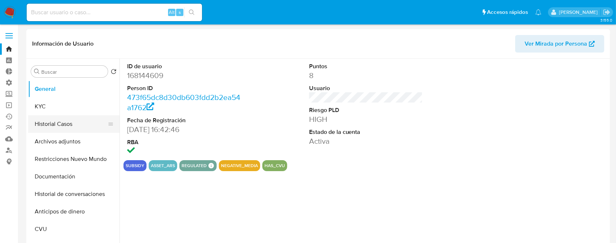 The height and width of the screenshot is (243, 616). I want to click on button: has_cvu, so click(275, 166).